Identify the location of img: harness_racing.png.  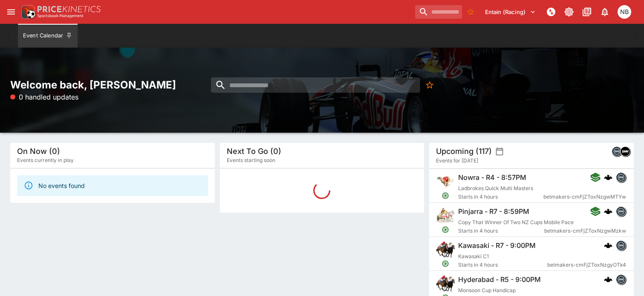
(445, 216).